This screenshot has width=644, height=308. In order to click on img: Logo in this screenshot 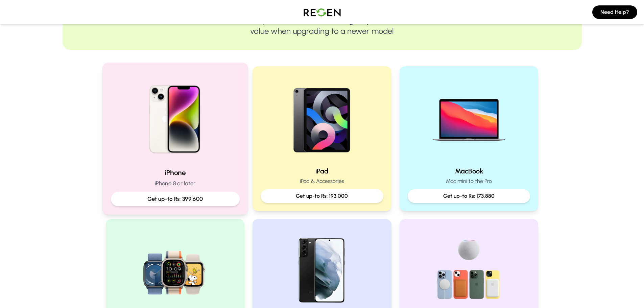, I will do `click(322, 12)`.